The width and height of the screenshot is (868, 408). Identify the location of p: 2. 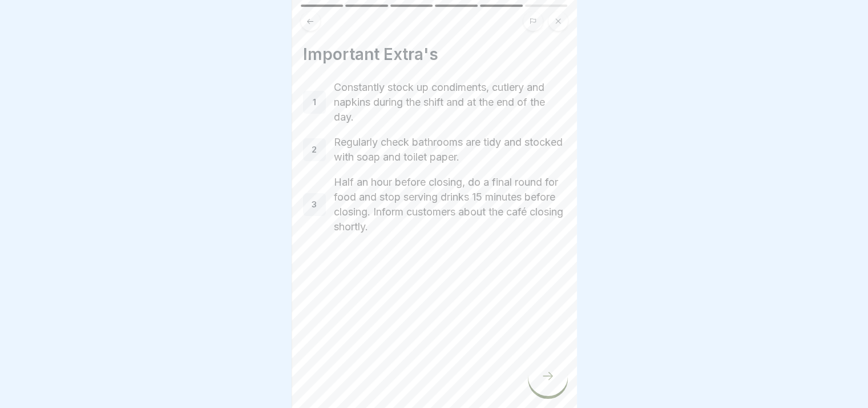
(314, 150).